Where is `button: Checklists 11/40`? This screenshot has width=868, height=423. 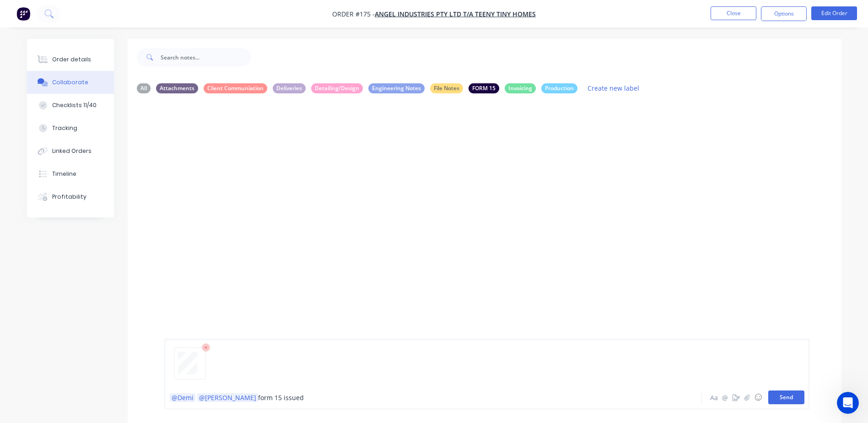
button: Checklists 11/40 is located at coordinates (70, 106).